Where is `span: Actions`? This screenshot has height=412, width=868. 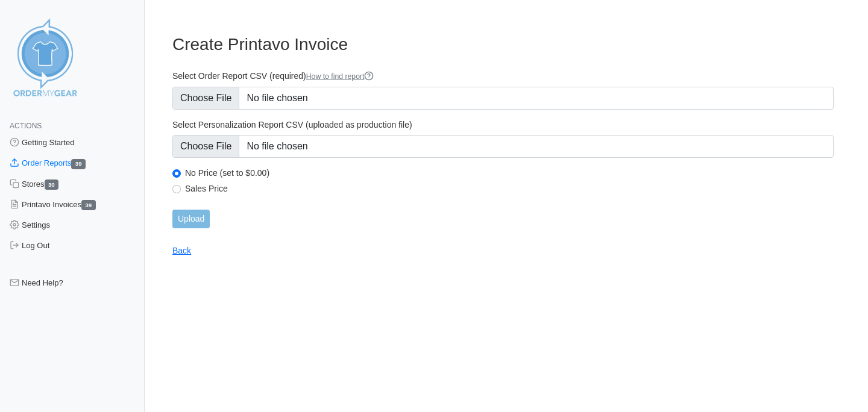
span: Actions is located at coordinates (26, 126).